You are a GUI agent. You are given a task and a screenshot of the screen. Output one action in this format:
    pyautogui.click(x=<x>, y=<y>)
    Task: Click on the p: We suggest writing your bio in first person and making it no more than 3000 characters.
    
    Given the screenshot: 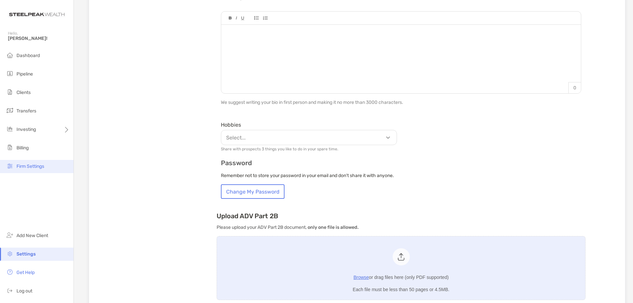 What is the action you would take?
    pyautogui.click(x=401, y=102)
    